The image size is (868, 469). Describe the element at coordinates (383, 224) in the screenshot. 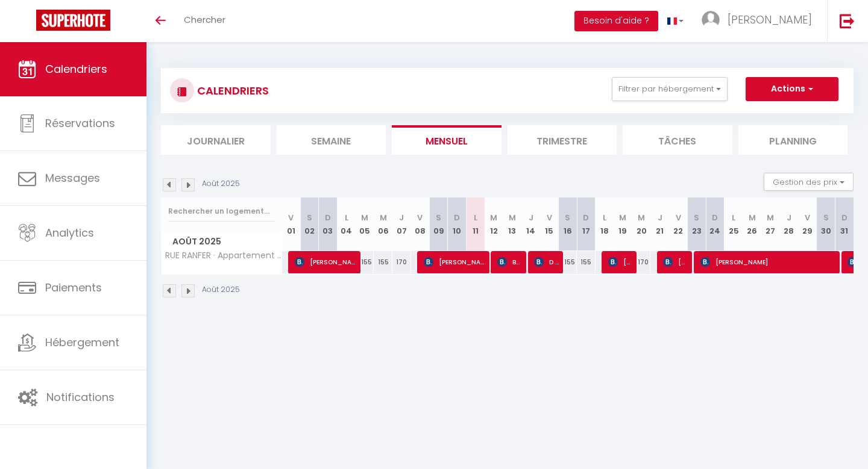

I see `th: 06` at that location.